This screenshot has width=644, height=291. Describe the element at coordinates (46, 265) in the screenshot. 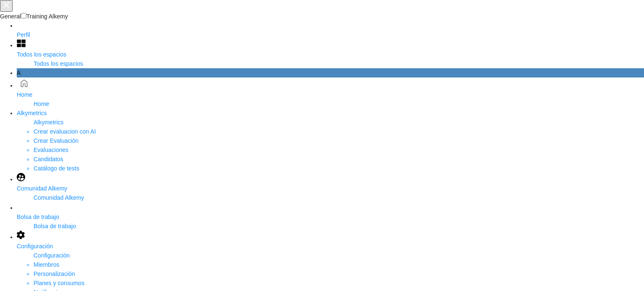

I see `a: Miembros` at that location.